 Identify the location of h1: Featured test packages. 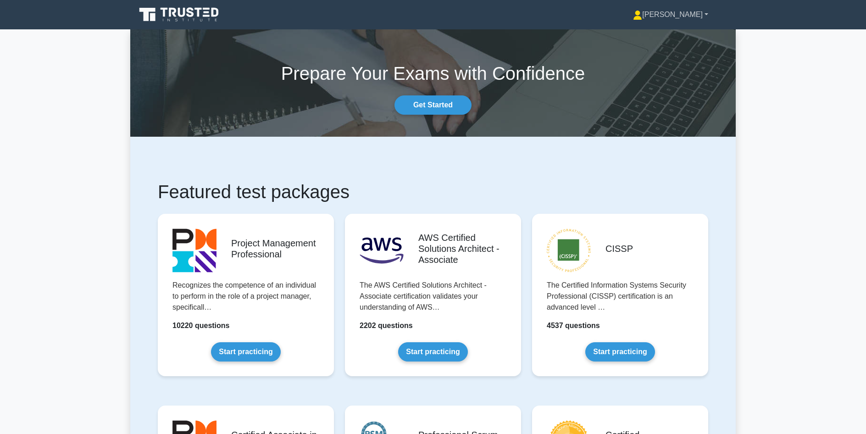
(433, 192).